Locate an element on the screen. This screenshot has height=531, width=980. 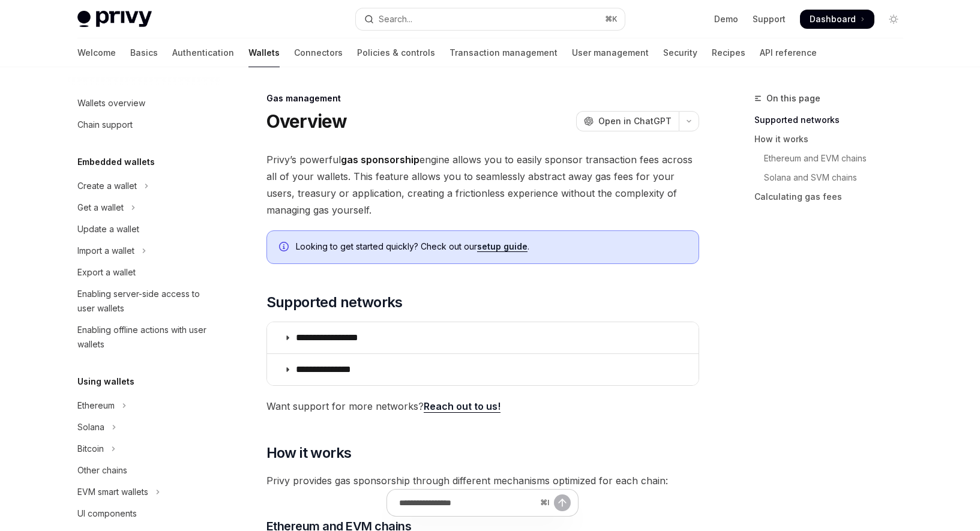
a: Recipes is located at coordinates (728, 52).